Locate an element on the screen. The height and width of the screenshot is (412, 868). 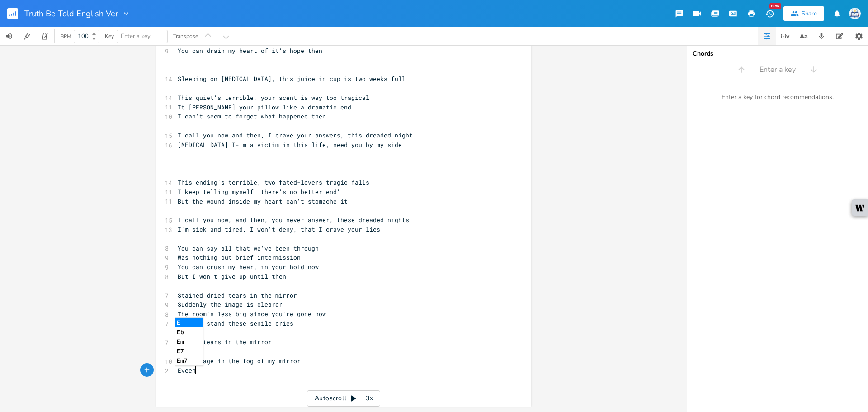
div: Transpose is located at coordinates (185, 36).